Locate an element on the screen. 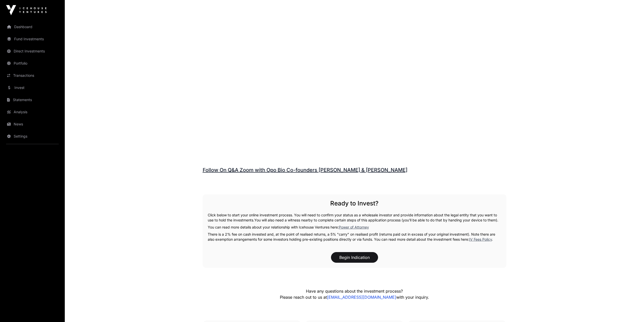 This screenshot has width=644, height=322. span: You will also need a witness nearby to complete certain steps of this application process (you'll... is located at coordinates (376, 220).